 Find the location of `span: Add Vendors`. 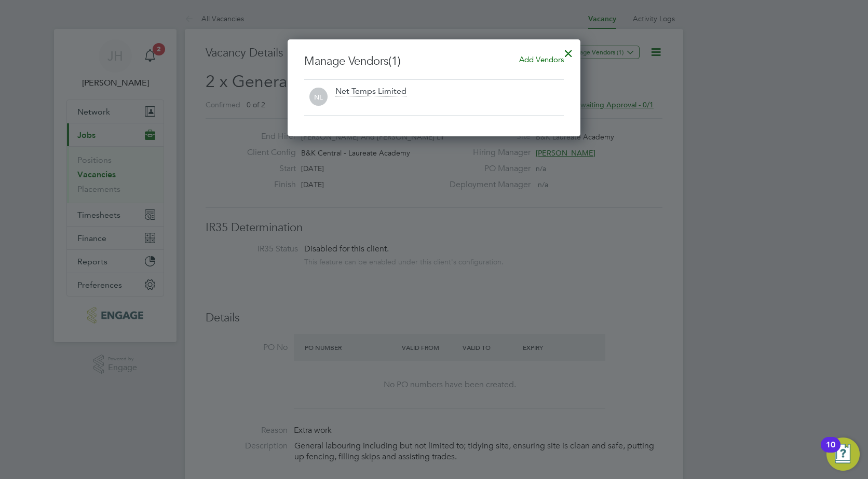

span: Add Vendors is located at coordinates (541, 59).